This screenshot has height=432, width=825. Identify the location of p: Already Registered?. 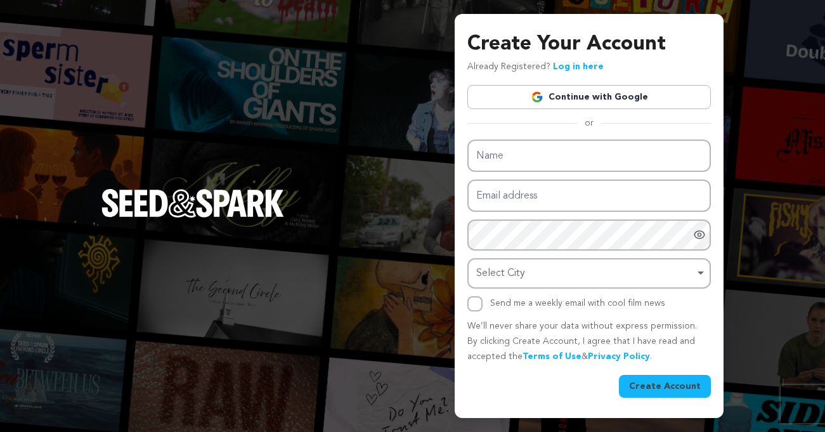
(535, 67).